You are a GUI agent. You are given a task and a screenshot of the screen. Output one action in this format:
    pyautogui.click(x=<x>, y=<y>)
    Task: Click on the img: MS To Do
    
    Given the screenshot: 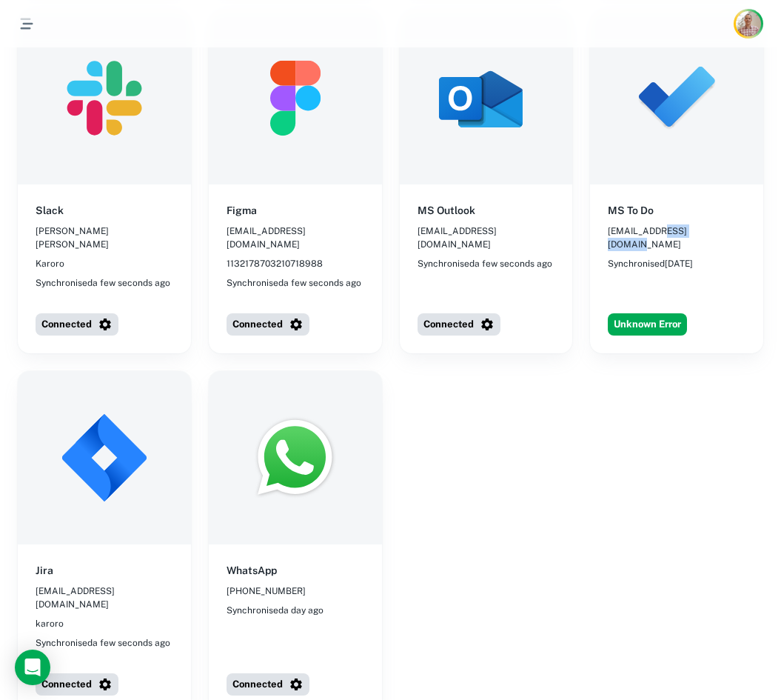 What is the action you would take?
    pyautogui.click(x=676, y=99)
    